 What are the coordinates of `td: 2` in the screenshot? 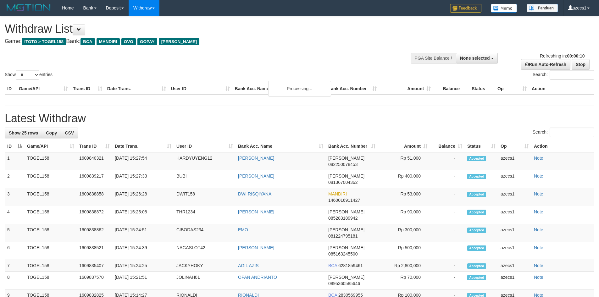 It's located at (14, 179).